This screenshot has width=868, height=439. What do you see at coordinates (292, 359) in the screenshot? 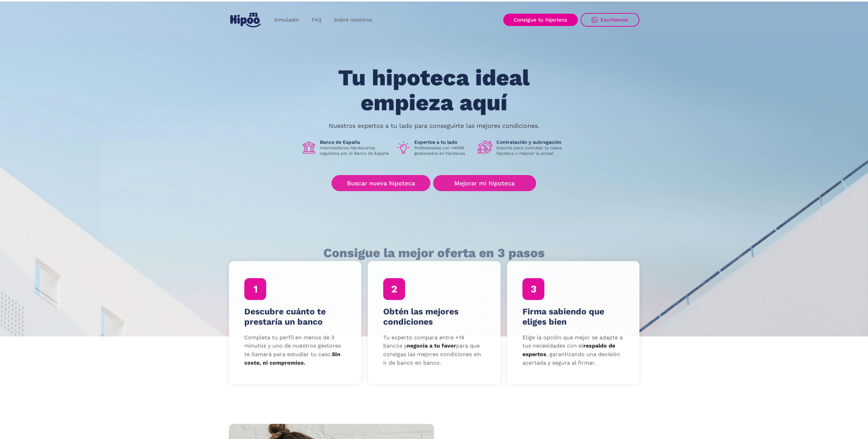
I see `strong: Sin coste, ni compromiso.` at bounding box center [292, 359].